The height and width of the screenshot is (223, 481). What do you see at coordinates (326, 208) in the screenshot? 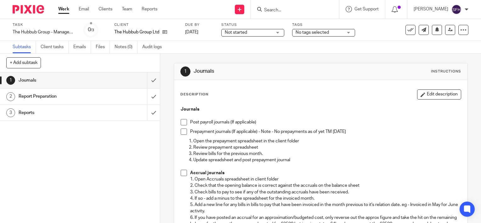
I see `p: 5. Add a new line for any bills in bills to pay that have been invoiced in the month previous to ...` at bounding box center [326, 208].